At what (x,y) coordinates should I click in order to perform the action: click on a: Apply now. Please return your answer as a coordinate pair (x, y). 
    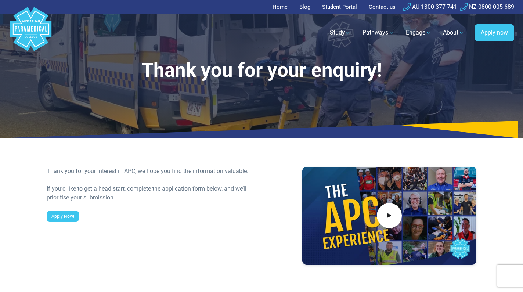
    Looking at the image, I should click on (494, 33).